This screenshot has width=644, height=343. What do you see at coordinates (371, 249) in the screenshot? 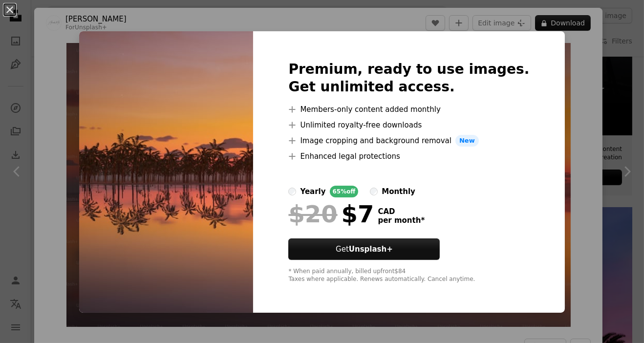
I see `strong: Unsplash+` at bounding box center [371, 249].